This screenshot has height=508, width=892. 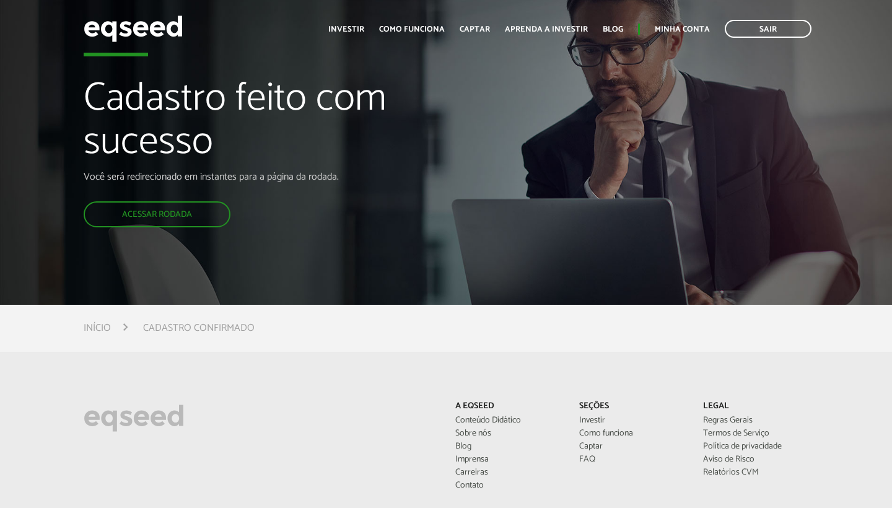 What do you see at coordinates (133, 28) in the screenshot?
I see `img: EqSeed` at bounding box center [133, 28].